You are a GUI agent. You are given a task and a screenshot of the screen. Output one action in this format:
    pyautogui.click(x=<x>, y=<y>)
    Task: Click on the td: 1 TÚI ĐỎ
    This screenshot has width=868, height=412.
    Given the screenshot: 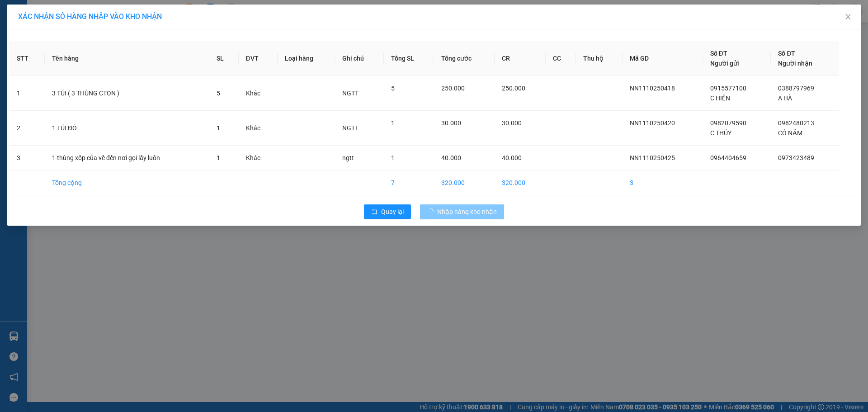 What is the action you would take?
    pyautogui.click(x=127, y=128)
    